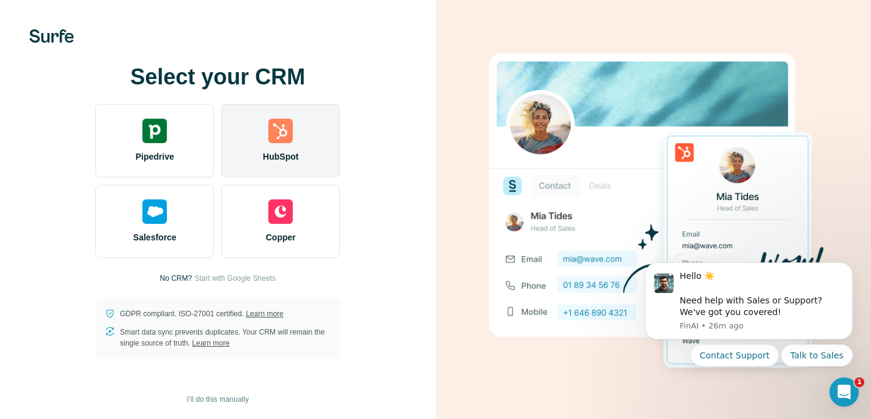 This screenshot has width=871, height=419. I want to click on img: Surfe's logo, so click(51, 36).